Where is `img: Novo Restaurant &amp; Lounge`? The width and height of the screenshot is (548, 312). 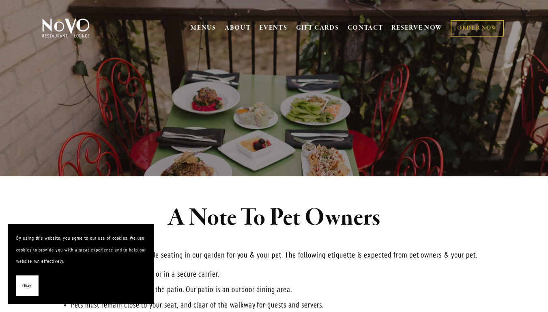 img: Novo Restaurant &amp; Lounge is located at coordinates (66, 28).